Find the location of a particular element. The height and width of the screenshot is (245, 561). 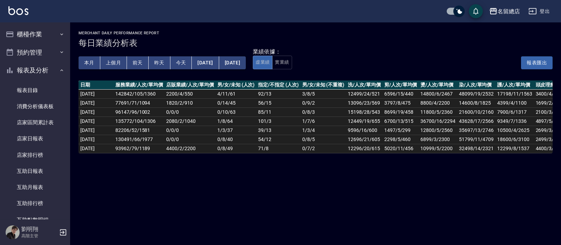

td: 21600/10/2160 is located at coordinates (476, 112).